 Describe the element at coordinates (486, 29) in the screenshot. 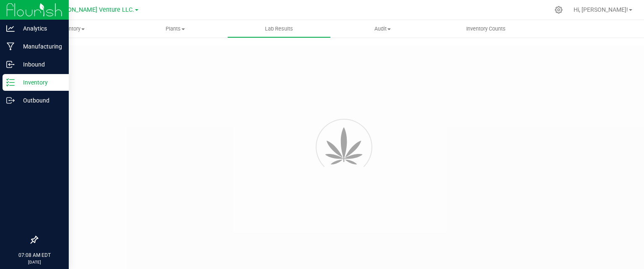

I see `a: Inventory Counts` at that location.